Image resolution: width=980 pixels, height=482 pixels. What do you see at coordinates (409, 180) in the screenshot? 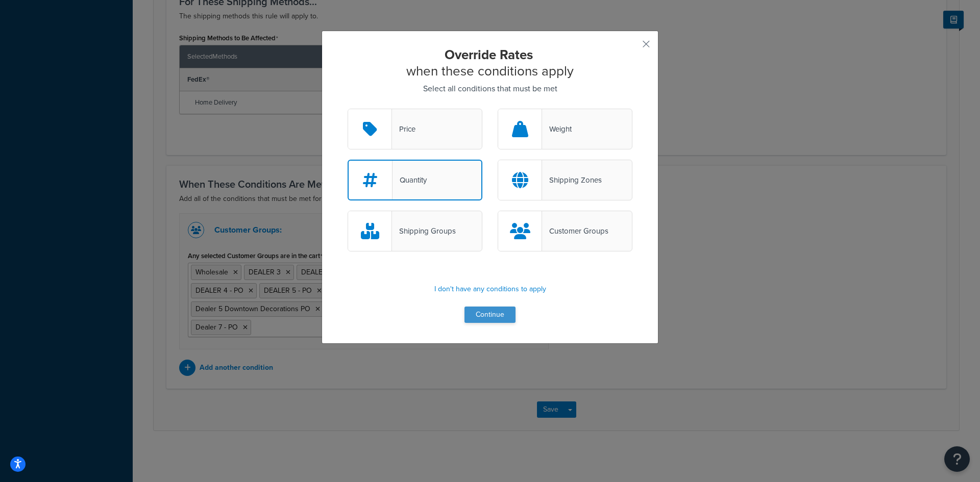
I see `div: Quantity` at bounding box center [409, 180].